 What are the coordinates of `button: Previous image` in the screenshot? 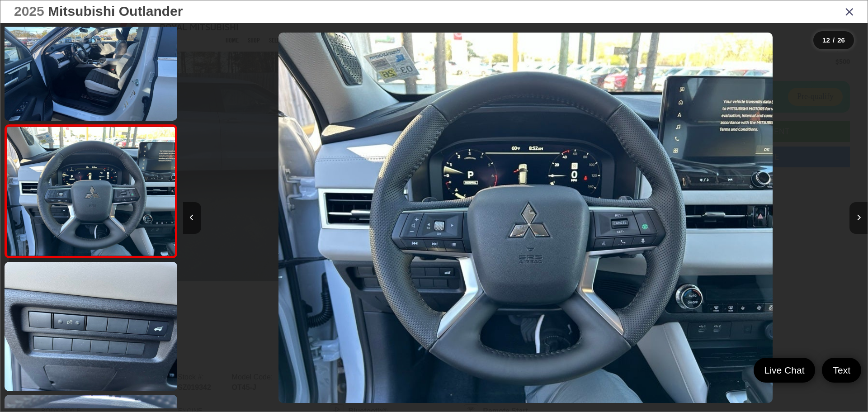 It's located at (193, 218).